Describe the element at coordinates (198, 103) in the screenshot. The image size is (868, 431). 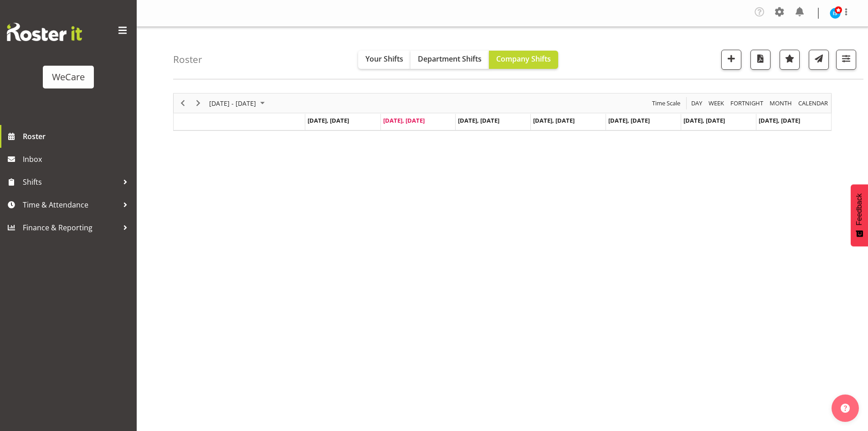
I see `button: Next` at that location.